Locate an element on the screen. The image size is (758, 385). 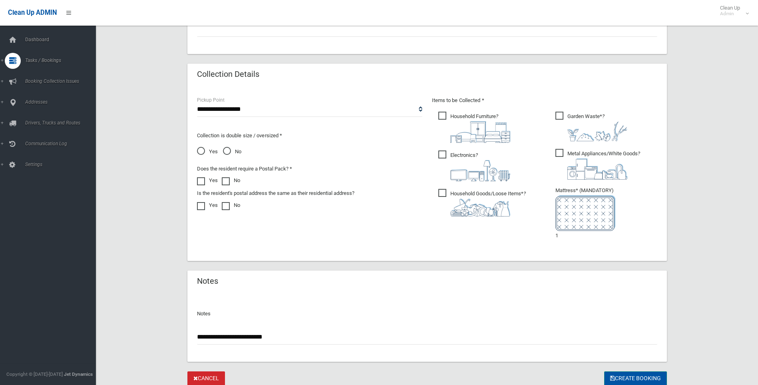
span: Drivers, Trucks and Routes is located at coordinates (62, 123).